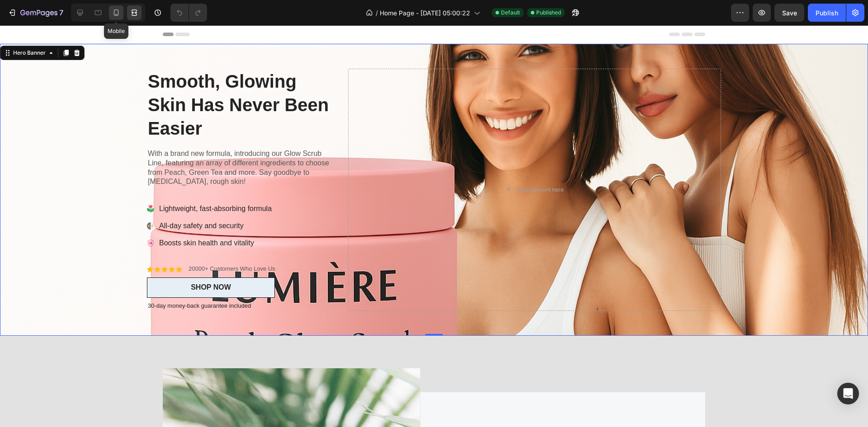  Describe the element at coordinates (548, 13) in the screenshot. I see `span: Published` at that location.